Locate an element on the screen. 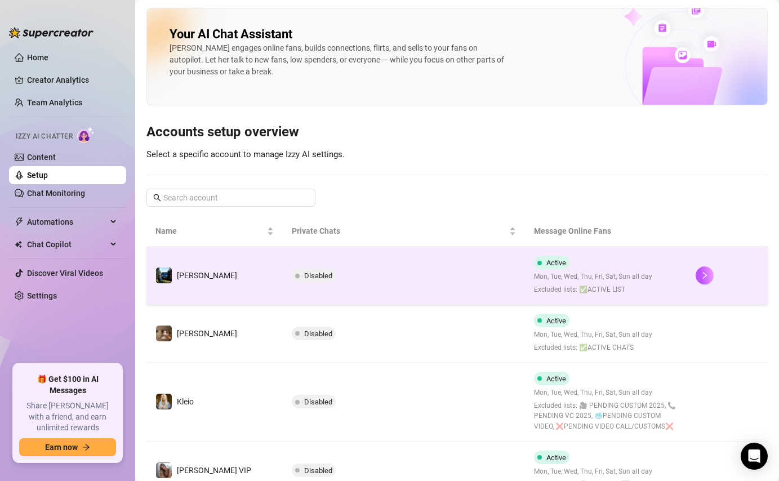 The image size is (779, 481). img: Chat Copilot is located at coordinates (18, 245).